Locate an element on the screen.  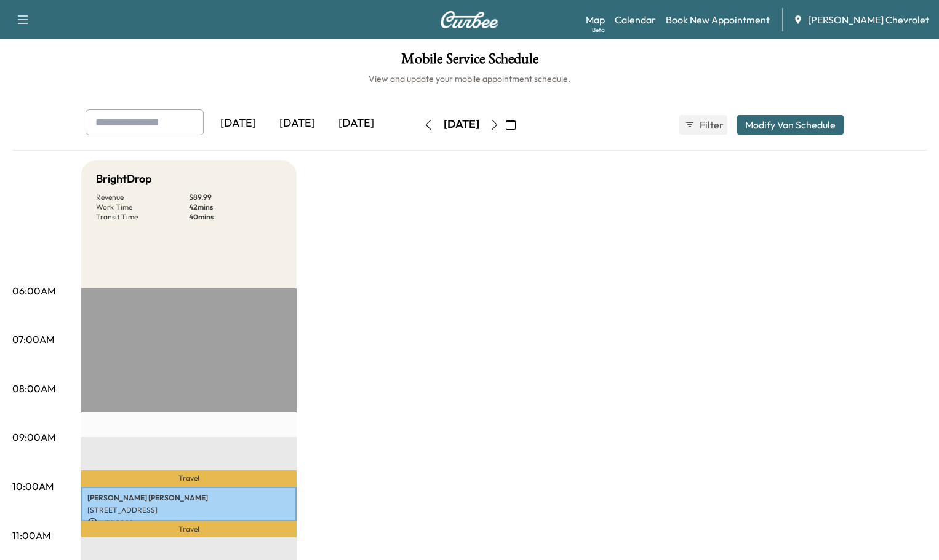
h6: View and update your mobile appointment schedule. is located at coordinates (469, 79).